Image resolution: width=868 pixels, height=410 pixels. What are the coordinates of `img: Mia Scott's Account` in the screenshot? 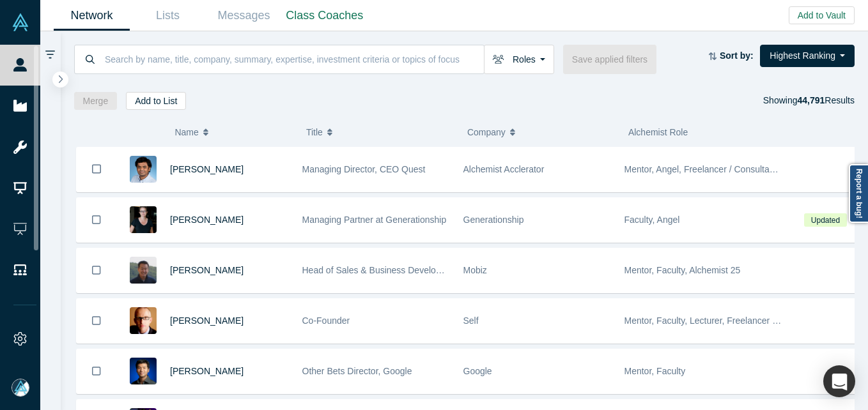 It's located at (20, 387).